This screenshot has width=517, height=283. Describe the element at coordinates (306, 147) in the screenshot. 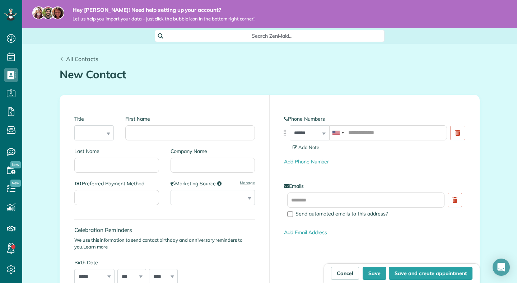

I see `span: Add Note` at that location.